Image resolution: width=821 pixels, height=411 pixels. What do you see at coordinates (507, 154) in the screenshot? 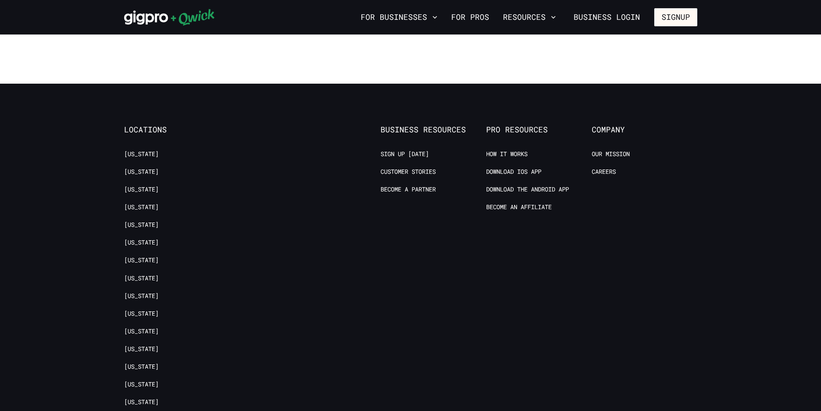
I see `a: How it Works` at bounding box center [507, 154].